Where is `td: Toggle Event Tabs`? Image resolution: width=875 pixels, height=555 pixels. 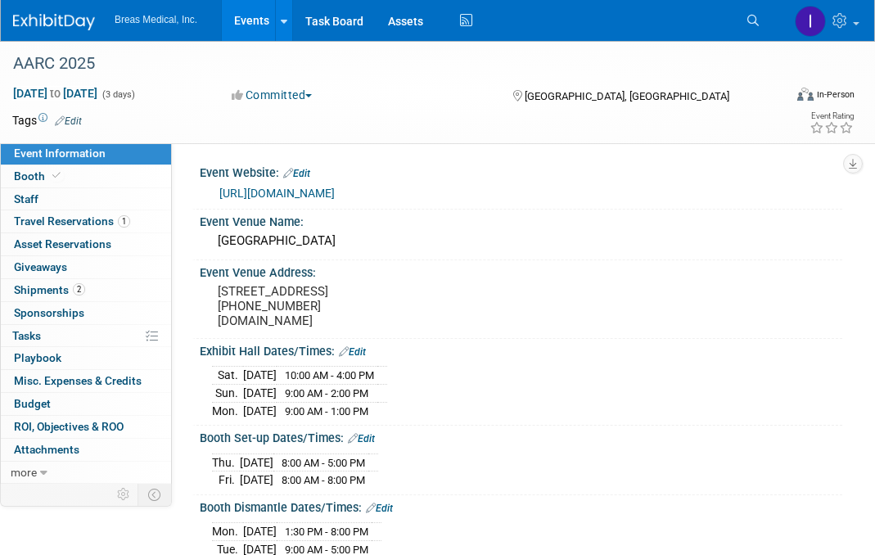 td: Toggle Event Tabs is located at coordinates (155, 494).